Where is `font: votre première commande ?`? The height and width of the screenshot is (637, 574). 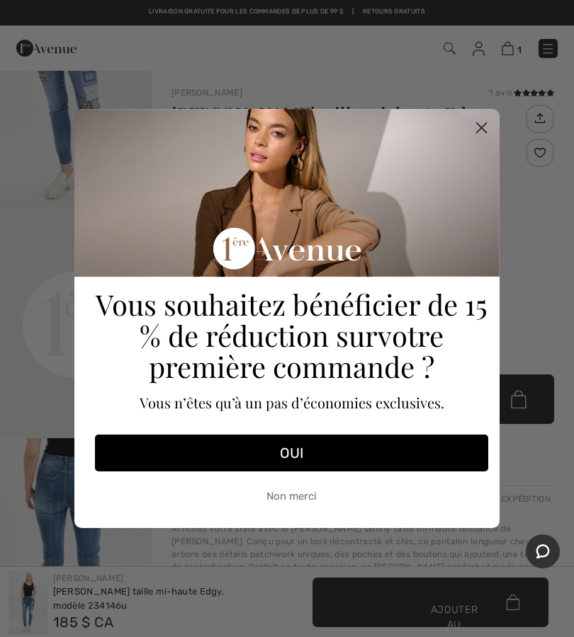 font: votre première commande ? is located at coordinates (296, 351).